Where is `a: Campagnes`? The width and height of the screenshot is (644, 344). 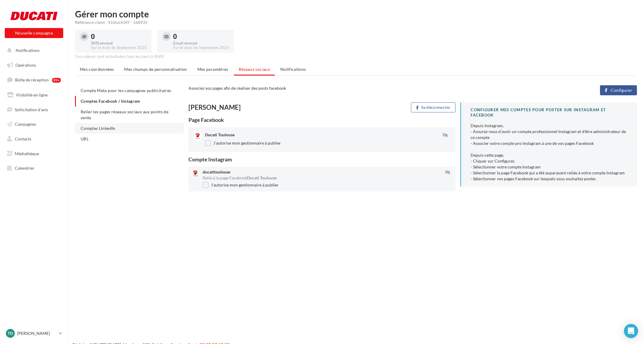 a: Campagnes is located at coordinates (34, 124).